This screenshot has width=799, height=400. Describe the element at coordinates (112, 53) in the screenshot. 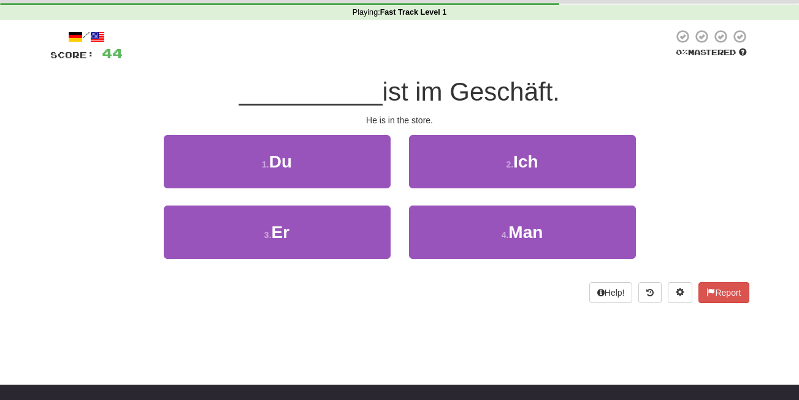

I see `span: 44` at that location.